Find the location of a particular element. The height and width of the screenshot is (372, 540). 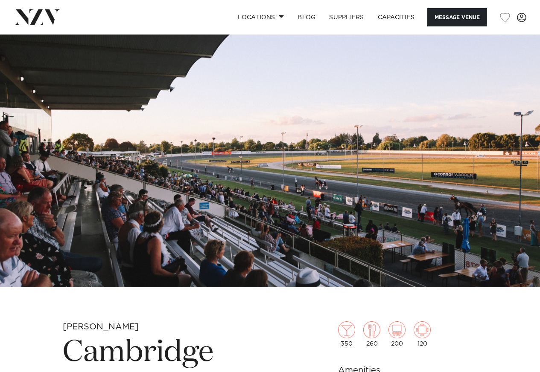

a: BLOG is located at coordinates (306, 17).